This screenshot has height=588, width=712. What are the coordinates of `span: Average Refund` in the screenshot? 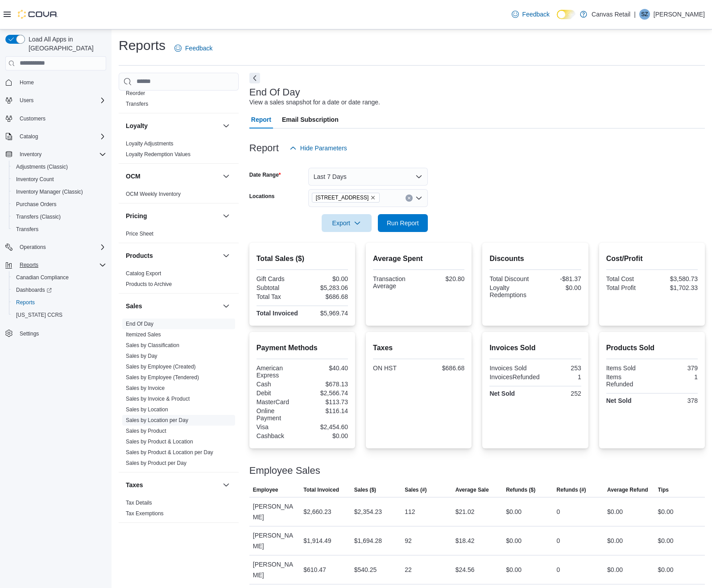 It's located at (628, 490).